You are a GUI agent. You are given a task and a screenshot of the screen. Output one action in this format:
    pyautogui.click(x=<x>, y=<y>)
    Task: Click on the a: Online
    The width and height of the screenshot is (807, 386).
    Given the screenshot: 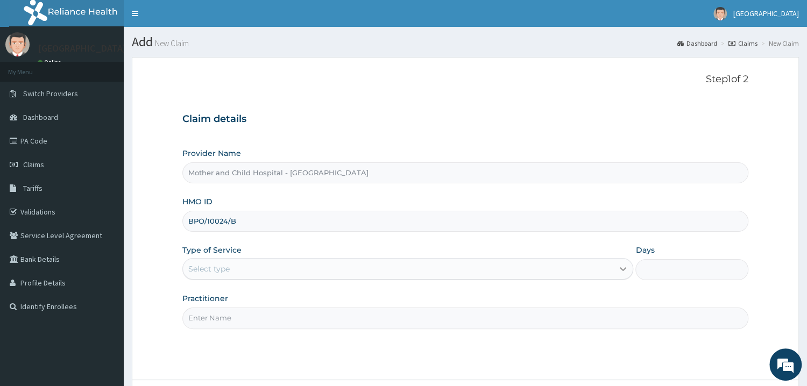 What is the action you would take?
    pyautogui.click(x=51, y=62)
    